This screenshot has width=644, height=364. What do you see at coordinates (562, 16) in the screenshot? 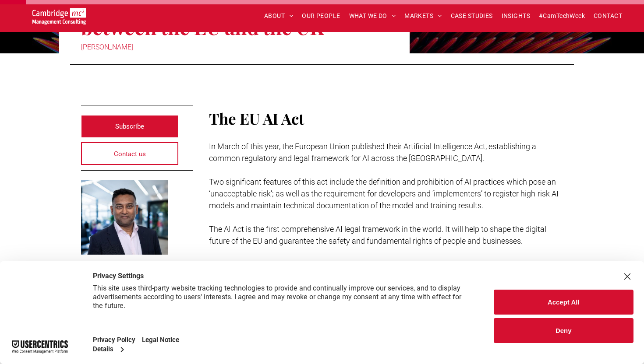
I see `a: #CamTechWeek` at bounding box center [562, 16].